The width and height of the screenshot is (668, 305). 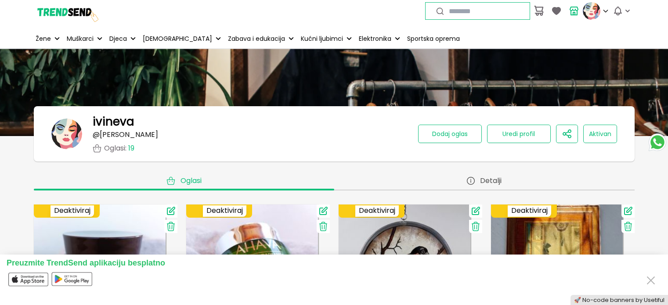 What do you see at coordinates (256, 39) in the screenshot?
I see `p: Zabava i edukacija` at bounding box center [256, 39].